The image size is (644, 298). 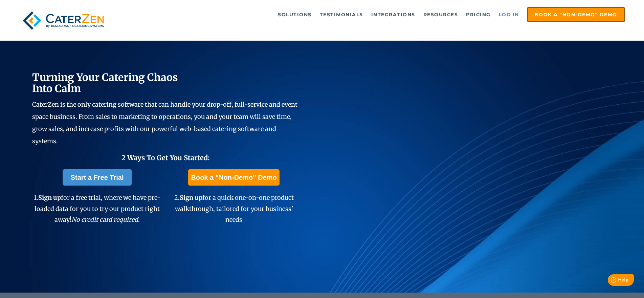 I want to click on span: Help, so click(x=39, y=8).